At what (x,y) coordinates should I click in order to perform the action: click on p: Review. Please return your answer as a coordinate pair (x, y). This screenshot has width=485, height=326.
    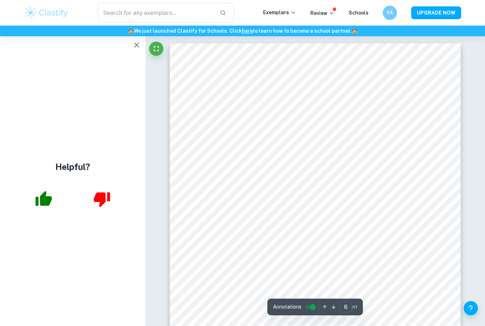
    Looking at the image, I should click on (323, 13).